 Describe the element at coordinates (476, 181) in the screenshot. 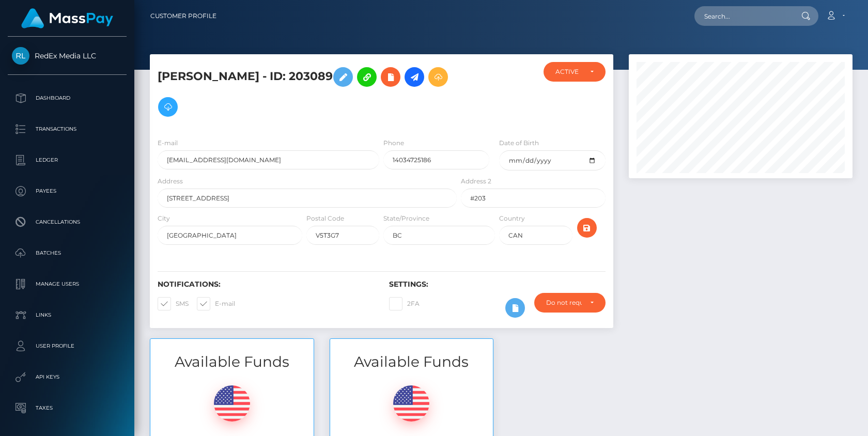

I see `label: Address 2` at that location.